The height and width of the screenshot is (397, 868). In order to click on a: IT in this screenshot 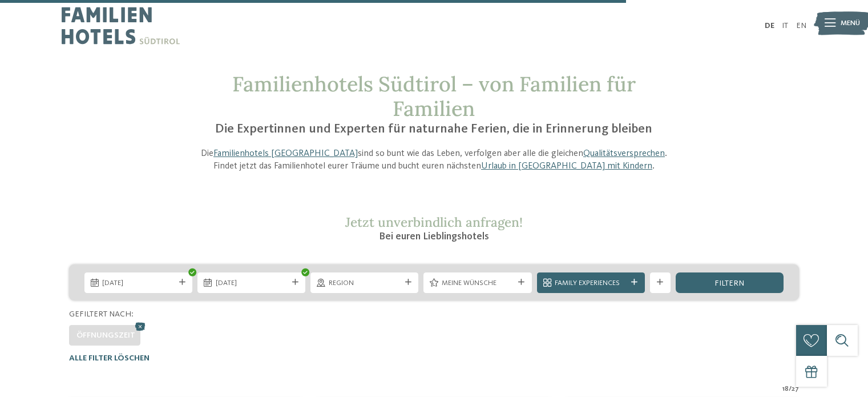, I will do `click(785, 26)`.